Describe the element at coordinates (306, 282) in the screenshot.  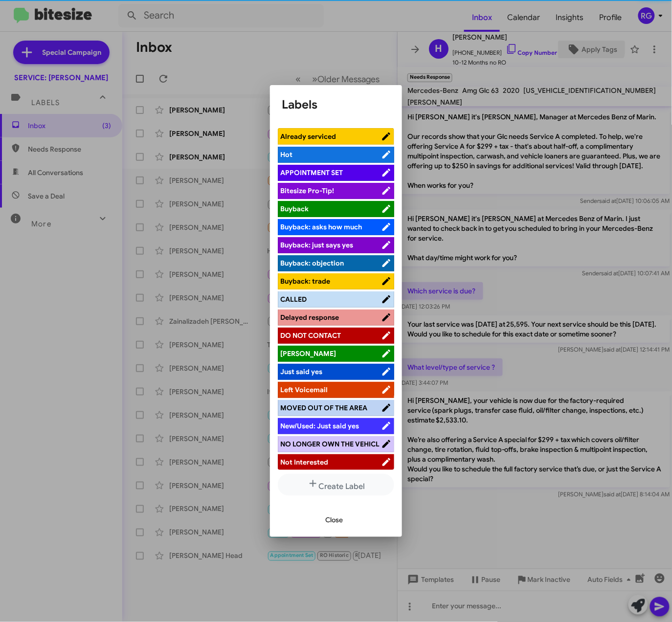
I see `span: Buyback: trade` at that location.